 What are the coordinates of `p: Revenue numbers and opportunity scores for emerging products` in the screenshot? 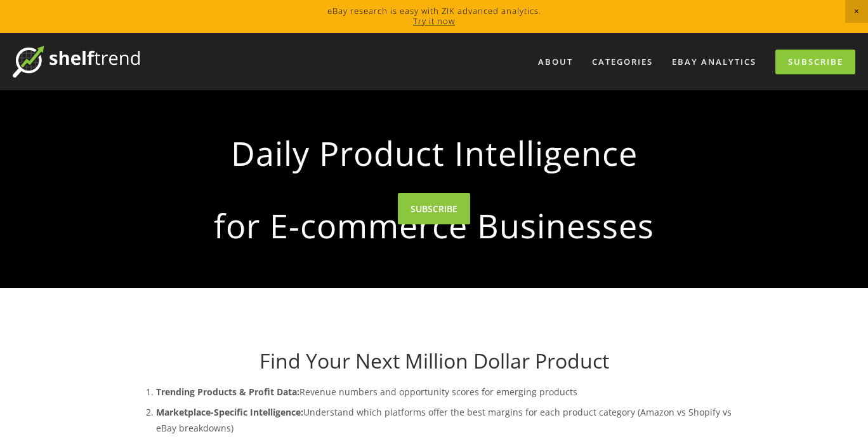 It's located at (447, 391).